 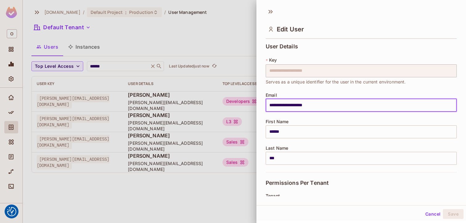 I want to click on button: Cancel, so click(x=433, y=214).